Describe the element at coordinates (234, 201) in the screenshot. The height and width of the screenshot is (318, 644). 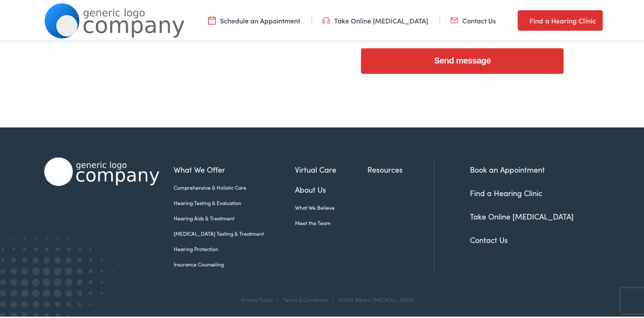
I see `a: Hearing Testing & Evaluation` at that location.